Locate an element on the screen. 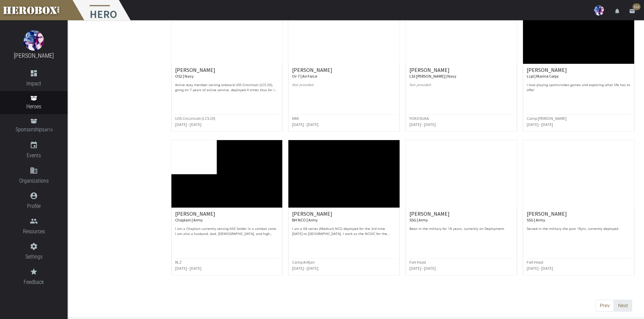  img: user-image is located at coordinates (599, 10).